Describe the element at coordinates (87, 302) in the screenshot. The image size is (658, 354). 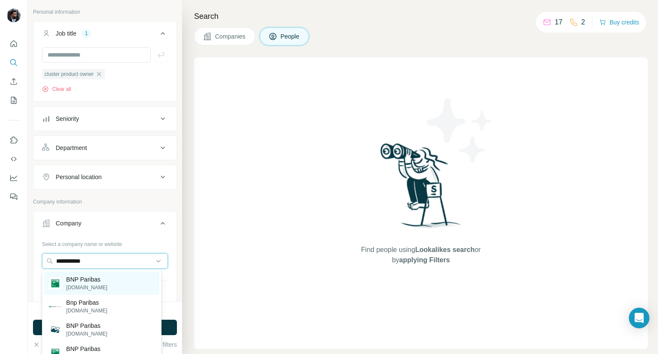
I see `p: Bnp Paribas` at that location.